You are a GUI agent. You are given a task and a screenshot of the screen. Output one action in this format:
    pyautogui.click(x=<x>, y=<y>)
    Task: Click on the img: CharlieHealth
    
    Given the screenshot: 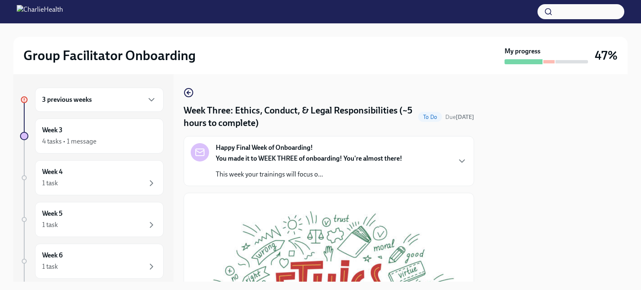 What is the action you would take?
    pyautogui.click(x=40, y=12)
    